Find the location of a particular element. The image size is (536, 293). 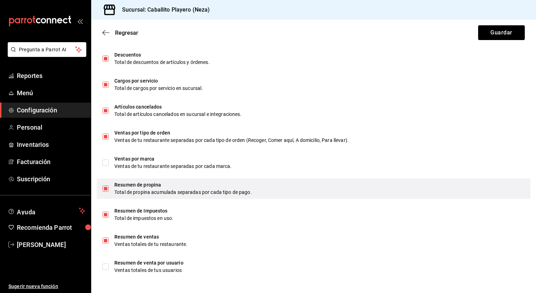

div: Resumen de propina is located at coordinates (320, 185).